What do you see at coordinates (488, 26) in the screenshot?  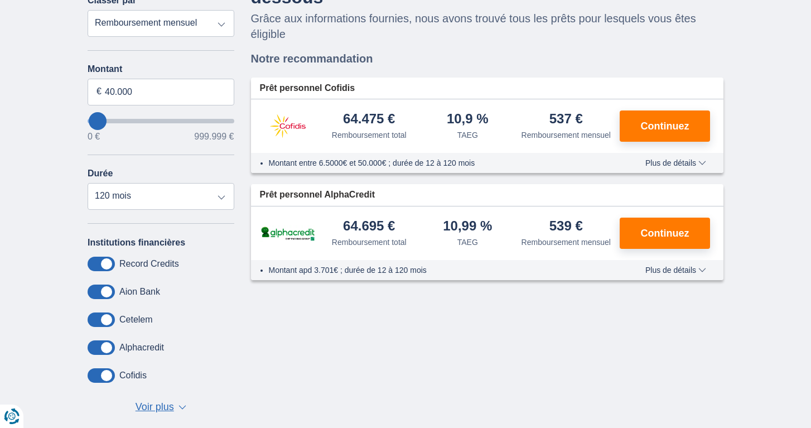 I see `p: Grâce aux informations fournies, nous avons trouvé tous les prêts pour lesquels vous êtes éligible` at bounding box center [488, 26].